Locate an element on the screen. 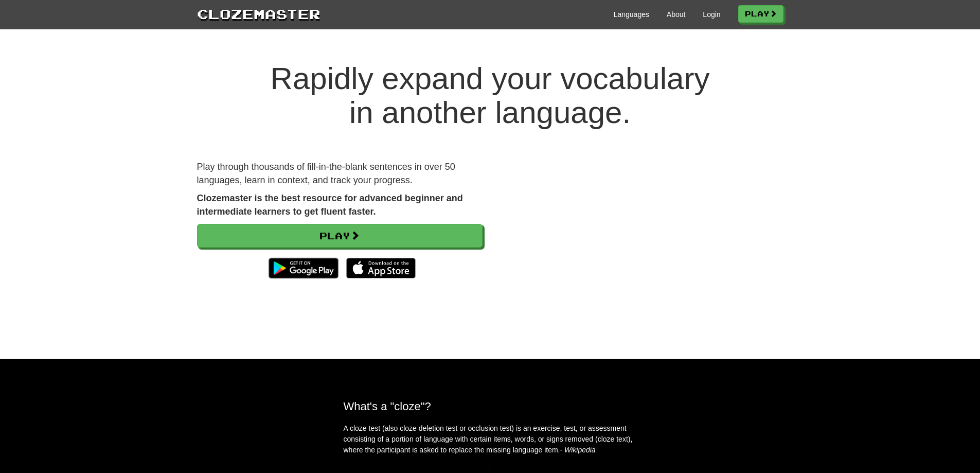 The width and height of the screenshot is (980, 473). em: - Wikipedia is located at coordinates (578, 450).